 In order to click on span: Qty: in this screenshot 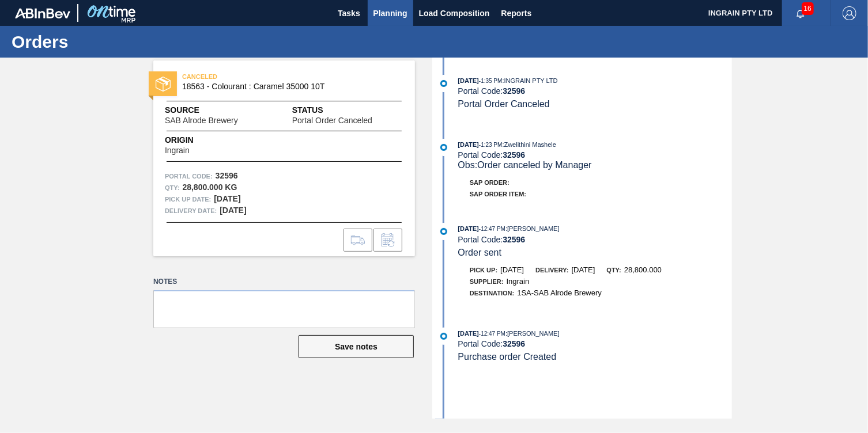, I will do `click(614, 270)`.